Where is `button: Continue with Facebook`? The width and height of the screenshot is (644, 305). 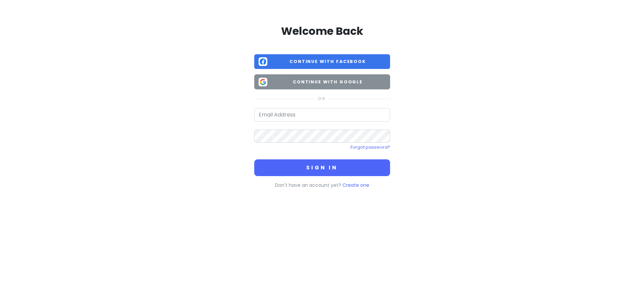 button: Continue with Facebook is located at coordinates (322, 61).